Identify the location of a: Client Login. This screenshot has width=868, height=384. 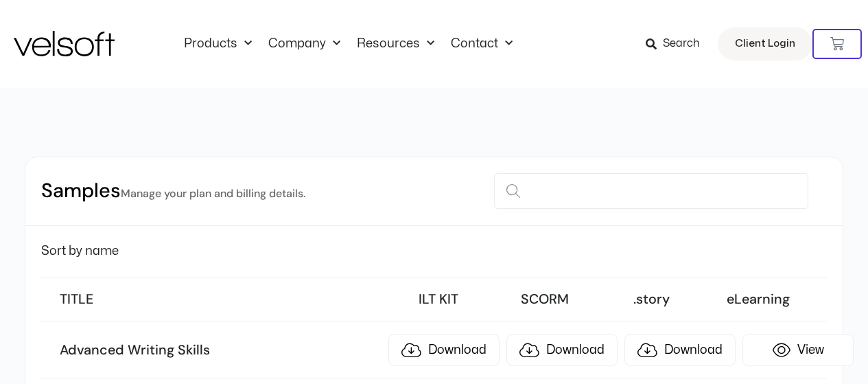
(765, 44).